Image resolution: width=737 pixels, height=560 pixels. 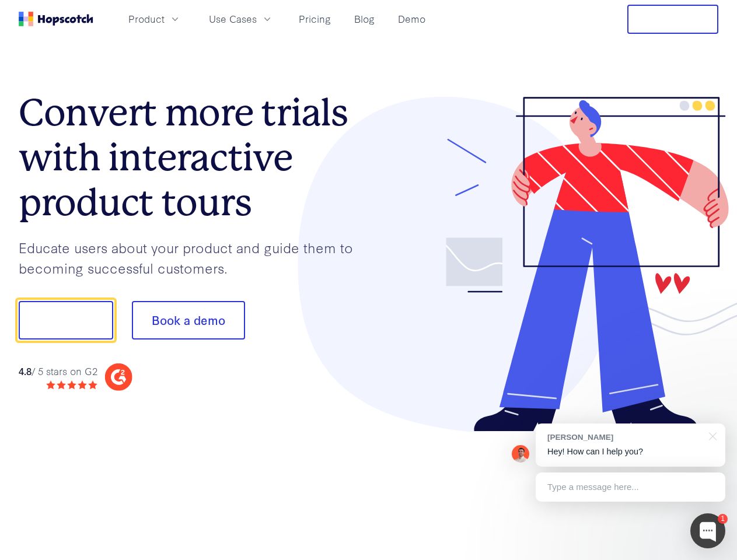 What do you see at coordinates (723, 518) in the screenshot?
I see `div: 1` at bounding box center [723, 518].